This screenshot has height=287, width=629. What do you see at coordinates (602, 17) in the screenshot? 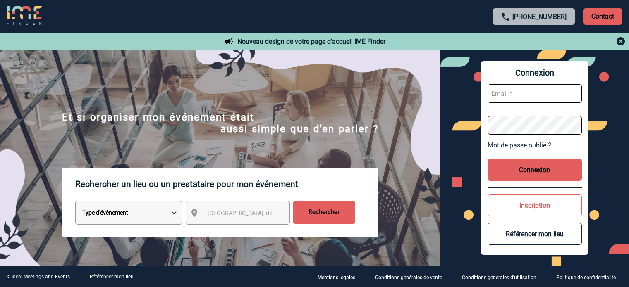
I see `p: Contact` at bounding box center [602, 17].